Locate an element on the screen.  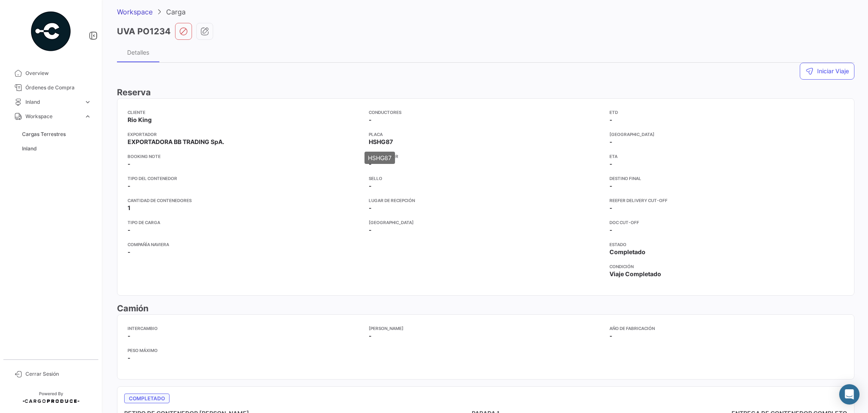
button: Iniciar Viaje is located at coordinates (827, 71).